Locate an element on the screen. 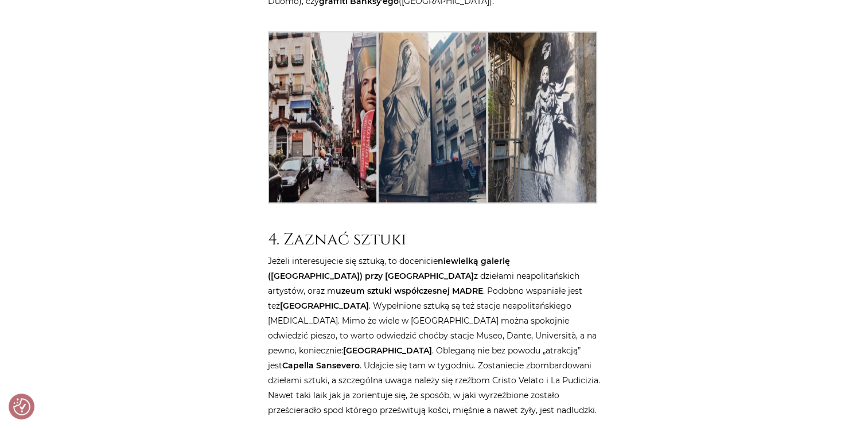  h2: 4. Zaznać sztuki is located at coordinates (434, 240).